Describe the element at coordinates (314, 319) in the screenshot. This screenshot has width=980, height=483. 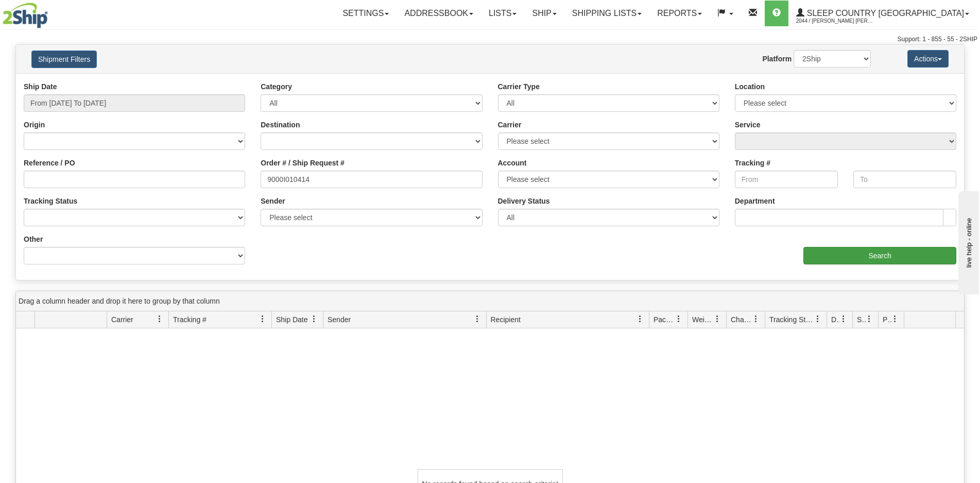
I see `a: Ship Date filter column settings` at that location.